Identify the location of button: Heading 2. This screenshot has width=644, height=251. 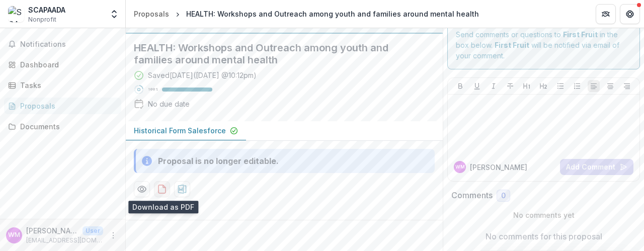
(543, 86).